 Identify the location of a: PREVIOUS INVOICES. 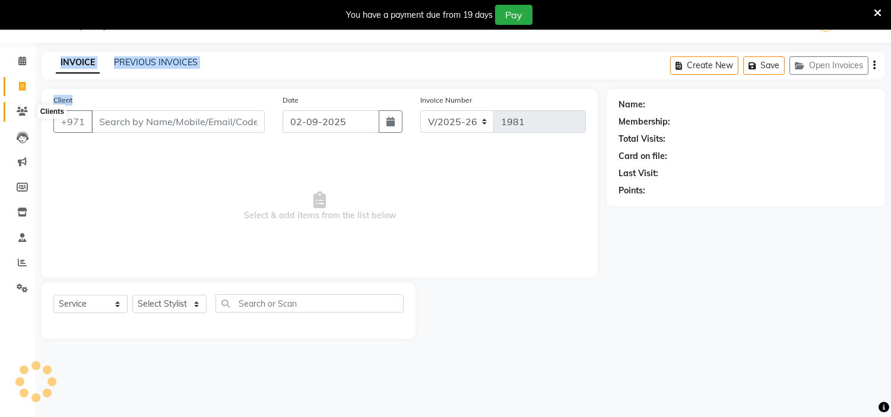
(156, 62).